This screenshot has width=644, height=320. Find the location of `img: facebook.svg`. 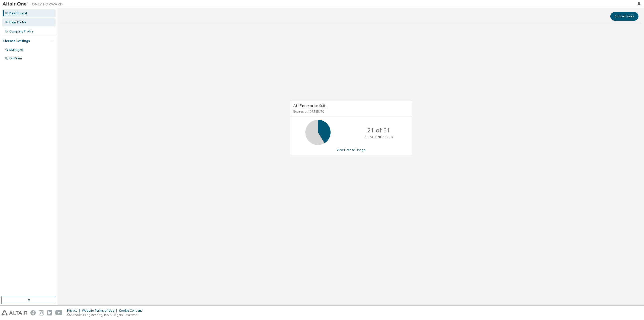

img: facebook.svg is located at coordinates (33, 312).